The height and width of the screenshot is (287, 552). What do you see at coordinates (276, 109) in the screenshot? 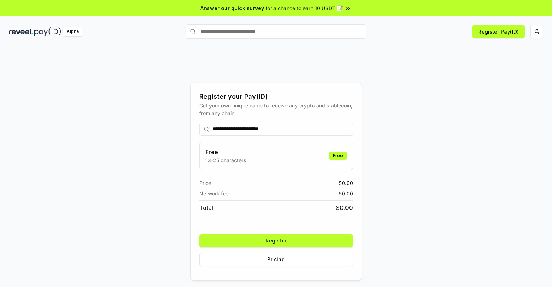
I see `div: Get your own unique name to receive any crypto and stablecoin, from any chain` at bounding box center [276, 109].